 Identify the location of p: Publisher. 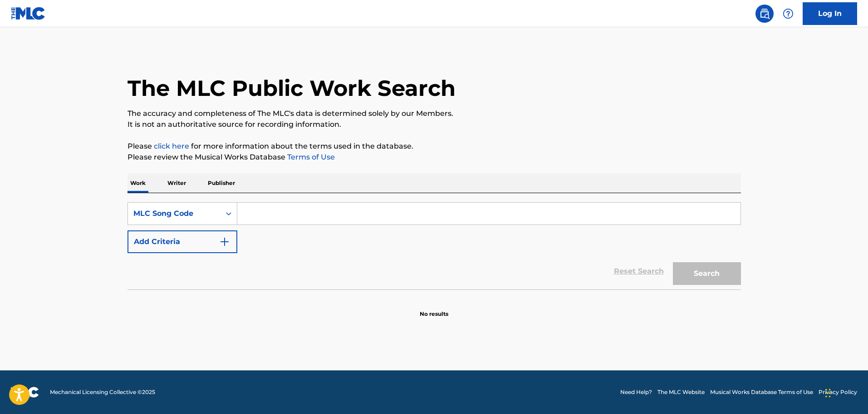
(221, 183).